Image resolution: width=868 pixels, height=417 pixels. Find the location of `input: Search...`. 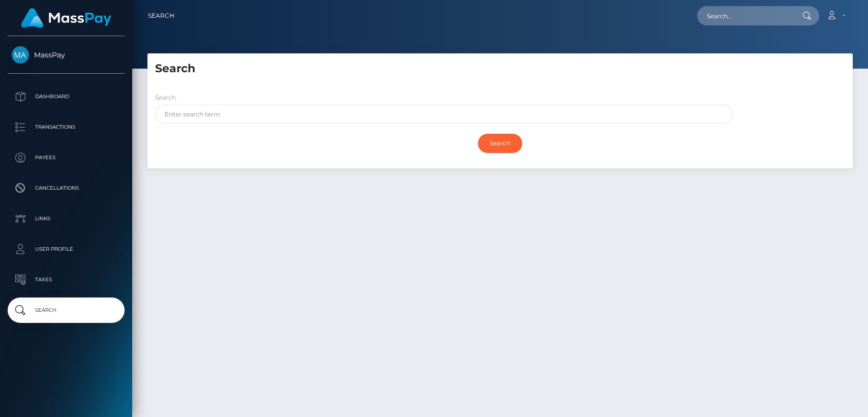

input: Search... is located at coordinates (745, 15).